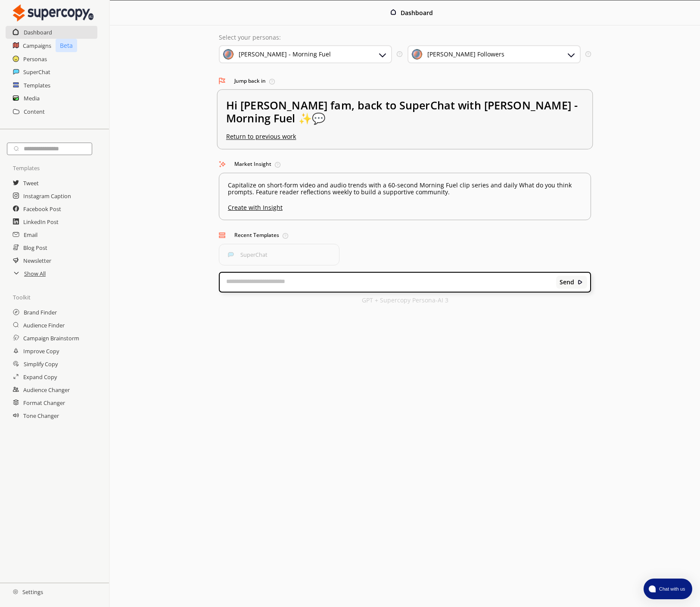 This screenshot has height=607, width=700. What do you see at coordinates (279, 255) in the screenshot?
I see `button: SuperChat` at bounding box center [279, 255].